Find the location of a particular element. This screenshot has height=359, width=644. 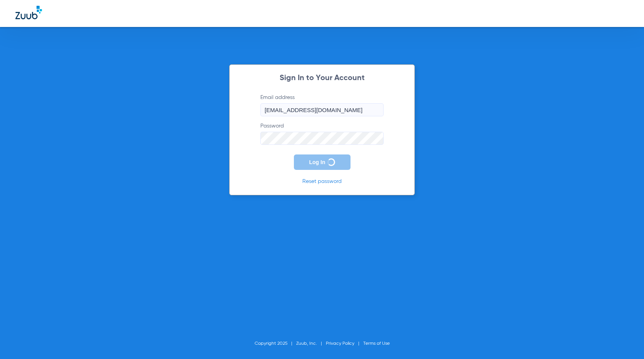

input: Email address is located at coordinates (322, 110).